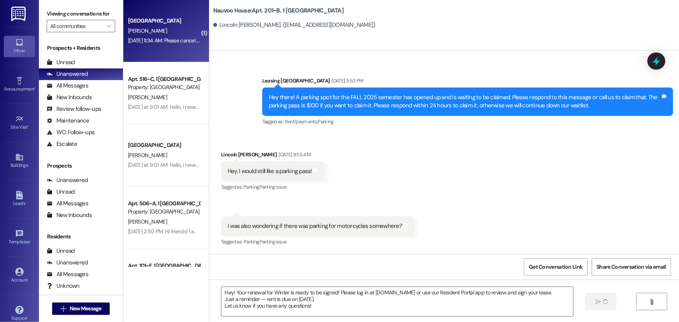 The width and height of the screenshot is (679, 322). What do you see at coordinates (300, 47) in the screenshot?
I see `span: Lease renewal` at bounding box center [300, 47].